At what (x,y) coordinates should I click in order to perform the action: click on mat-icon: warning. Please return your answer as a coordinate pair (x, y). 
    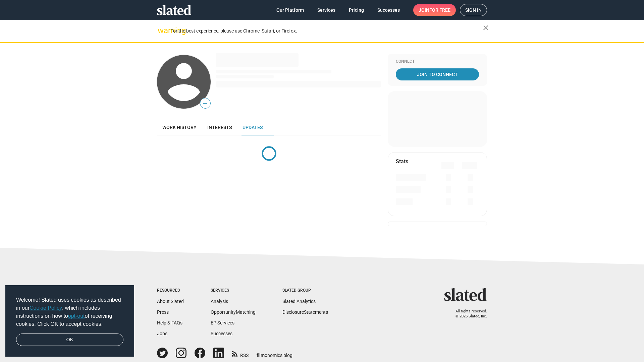
    Looking at the image, I should click on (162, 31).